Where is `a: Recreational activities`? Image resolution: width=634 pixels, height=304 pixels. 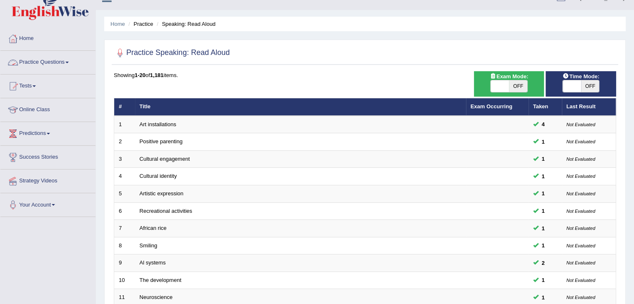
a: Recreational activities is located at coordinates (166, 211).